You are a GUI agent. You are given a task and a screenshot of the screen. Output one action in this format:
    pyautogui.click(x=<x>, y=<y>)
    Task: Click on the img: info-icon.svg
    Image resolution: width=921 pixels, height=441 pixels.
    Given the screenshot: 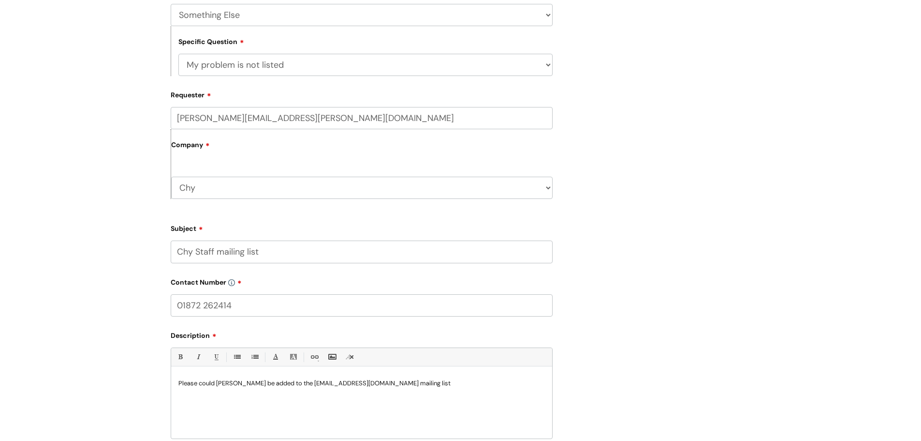 What is the action you would take?
    pyautogui.click(x=232, y=282)
    